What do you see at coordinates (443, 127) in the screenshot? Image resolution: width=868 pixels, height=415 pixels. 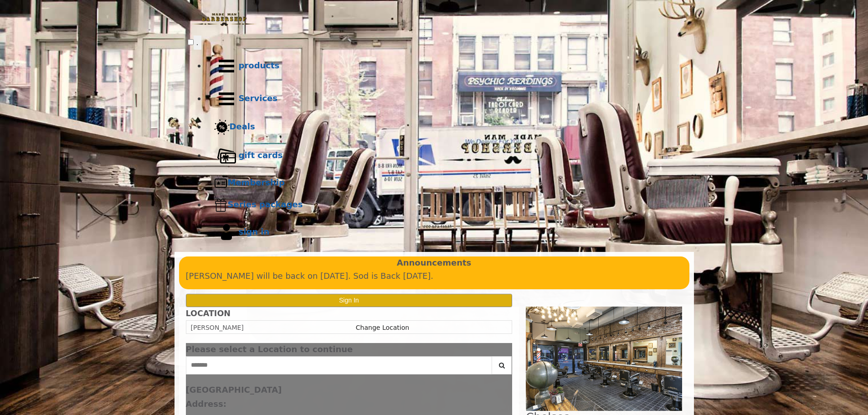 I see `a: DealsDeals` at bounding box center [443, 127].